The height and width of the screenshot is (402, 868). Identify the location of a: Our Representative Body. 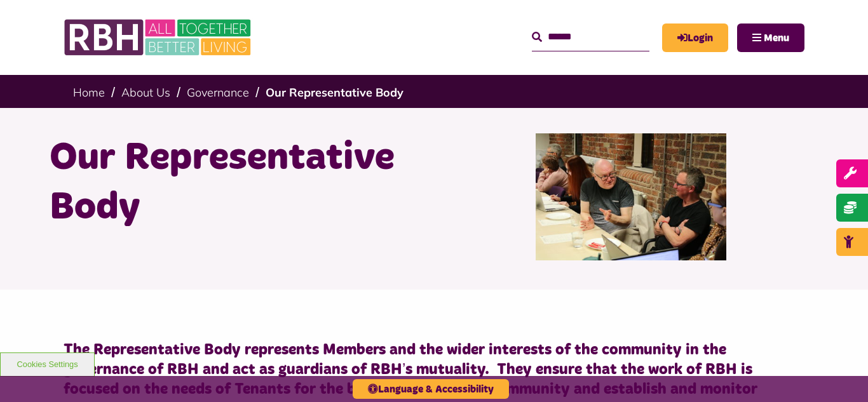
(334, 92).